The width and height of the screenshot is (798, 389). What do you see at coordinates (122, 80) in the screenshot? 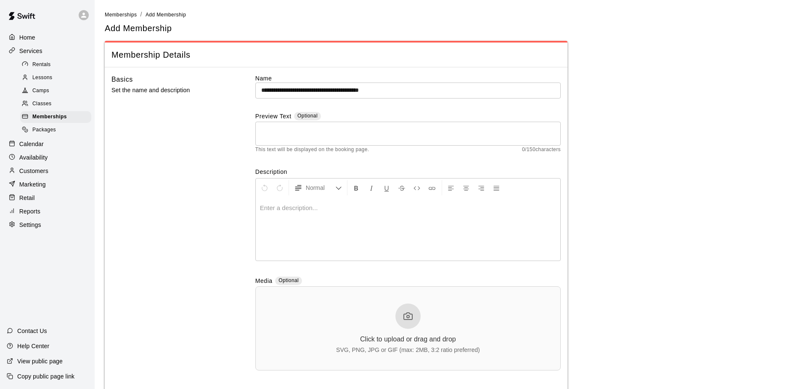
I see `h6: Basics` at bounding box center [122, 80].